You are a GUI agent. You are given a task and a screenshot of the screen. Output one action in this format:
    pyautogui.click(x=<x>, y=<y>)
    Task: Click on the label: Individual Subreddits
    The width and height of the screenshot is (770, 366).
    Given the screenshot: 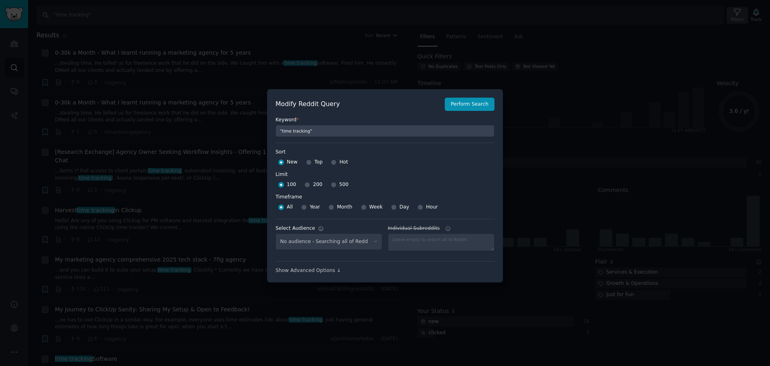 What is the action you would take?
    pyautogui.click(x=441, y=228)
    